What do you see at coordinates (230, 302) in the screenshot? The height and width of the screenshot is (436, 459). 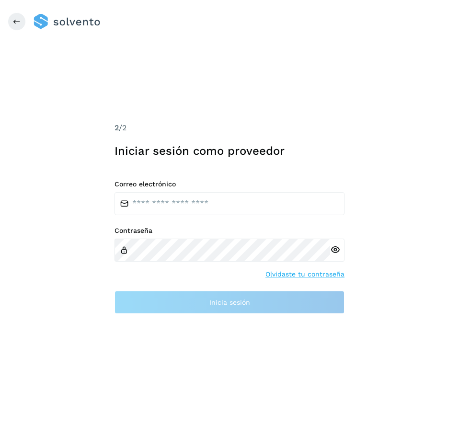 I see `span: Inicia sesión` at bounding box center [230, 302].